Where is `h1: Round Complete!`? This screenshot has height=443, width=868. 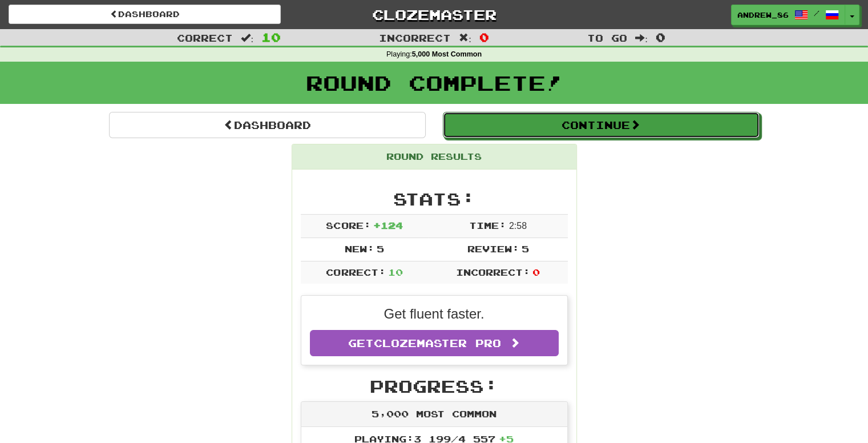
h1: Round Complete! is located at coordinates (434, 83).